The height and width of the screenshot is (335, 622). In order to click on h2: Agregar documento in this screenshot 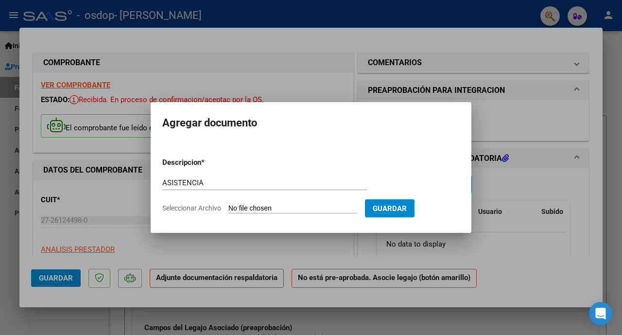, I will do `click(311, 123)`.